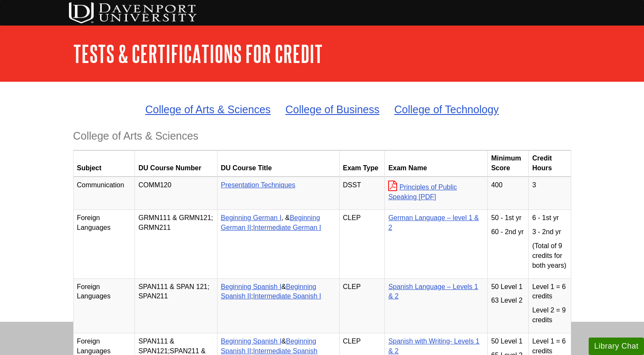 The height and width of the screenshot is (355, 644). Describe the element at coordinates (133, 13) in the screenshot. I see `img: DU Testing Services` at that location.